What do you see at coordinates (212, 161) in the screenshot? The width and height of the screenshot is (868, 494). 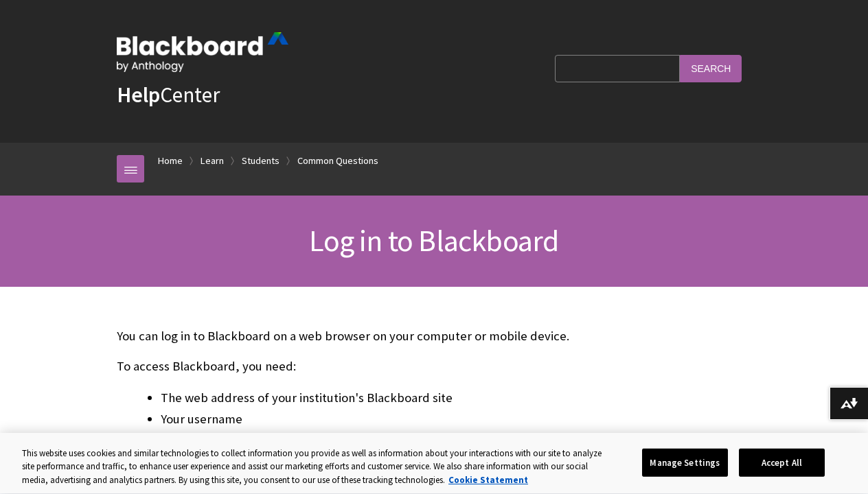 I see `a: Learn` at bounding box center [212, 161].